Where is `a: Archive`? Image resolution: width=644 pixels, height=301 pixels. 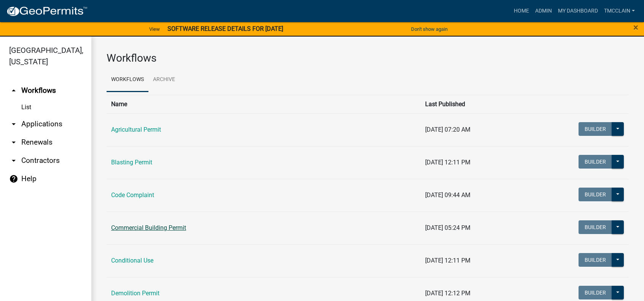 a: Archive is located at coordinates (164, 80).